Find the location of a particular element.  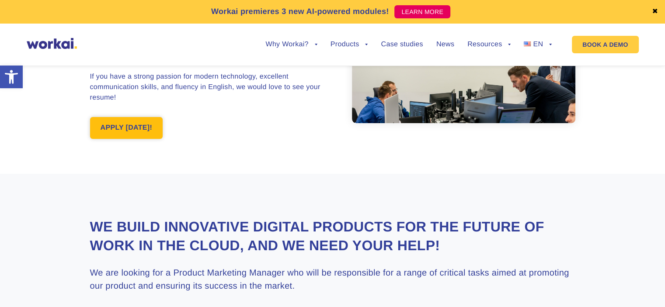

a: Privacy Policy is located at coordinates (245, 245).